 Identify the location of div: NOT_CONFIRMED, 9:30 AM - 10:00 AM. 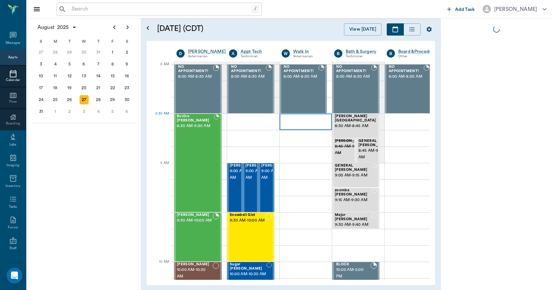
(251, 237).